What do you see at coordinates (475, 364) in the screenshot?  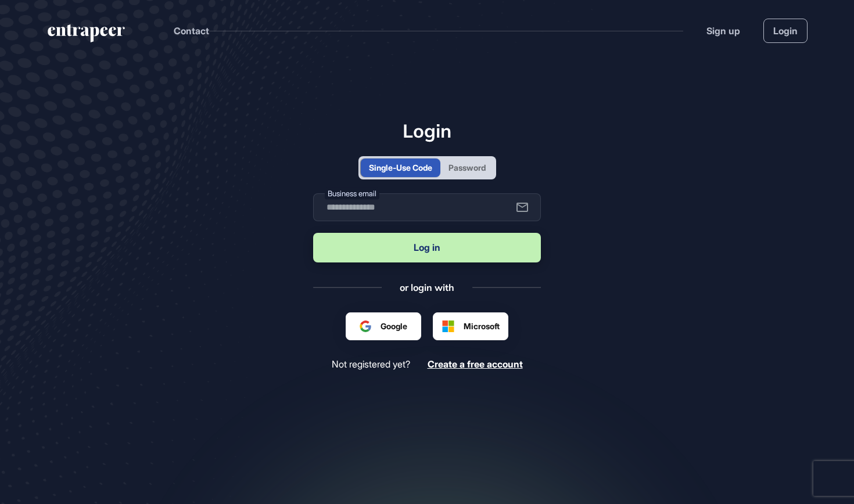 I see `span: Create a free account` at bounding box center [475, 364].